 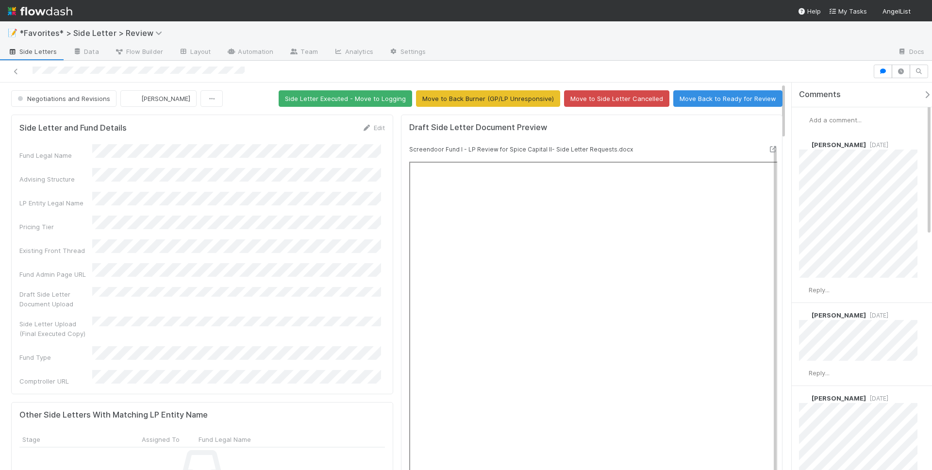 I want to click on button: Negotiations and Revisions, so click(x=64, y=99).